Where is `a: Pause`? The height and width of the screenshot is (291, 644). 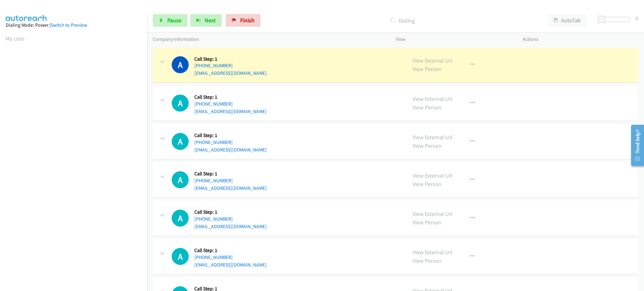
a: Pause is located at coordinates (170, 20).